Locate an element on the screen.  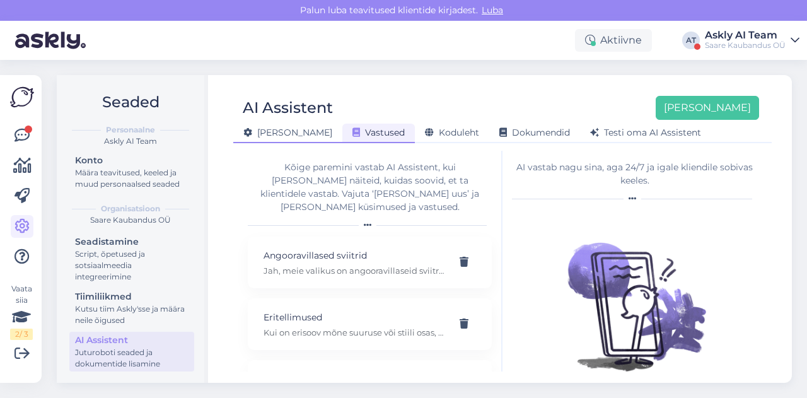
img: Askly Logo is located at coordinates (22, 97).